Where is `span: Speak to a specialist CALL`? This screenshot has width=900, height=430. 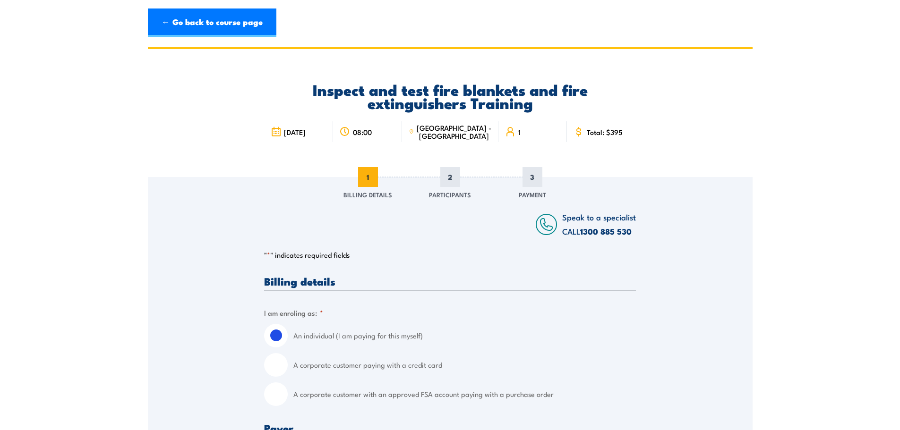
span: Speak to a specialist CALL is located at coordinates (599, 224).